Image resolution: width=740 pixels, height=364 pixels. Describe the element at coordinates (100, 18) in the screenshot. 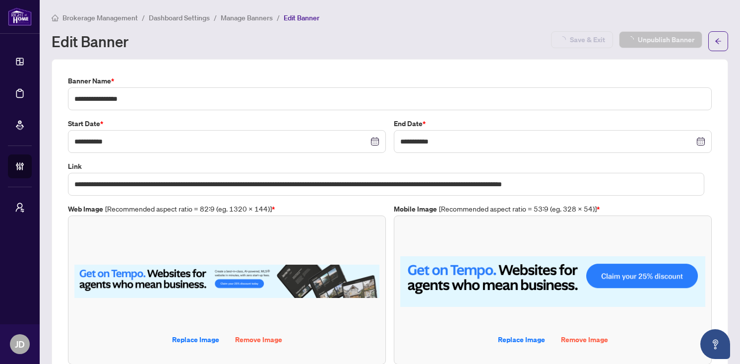

I see `span: Brokerage Management` at that location.